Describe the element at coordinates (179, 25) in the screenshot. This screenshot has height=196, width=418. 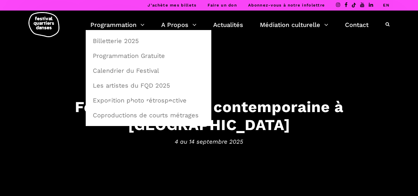
I see `a: A Propos` at that location.